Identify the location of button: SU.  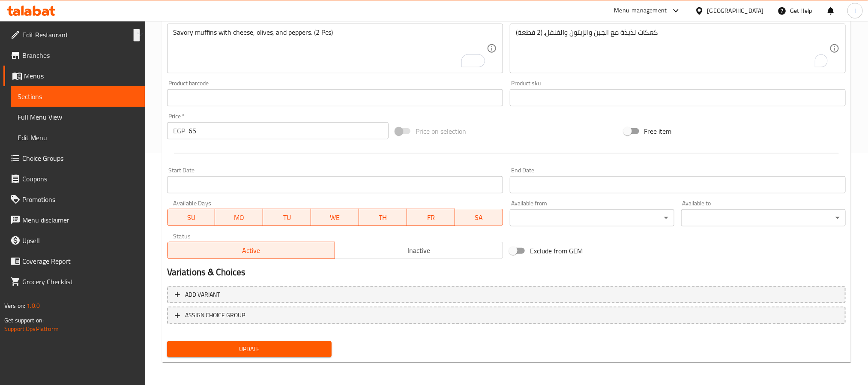
(191, 217).